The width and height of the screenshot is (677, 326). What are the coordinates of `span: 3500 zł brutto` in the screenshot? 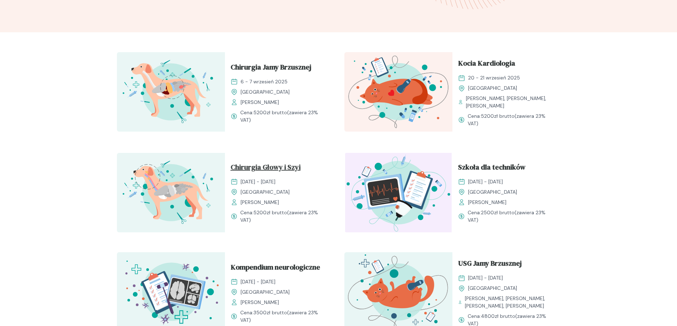 It's located at (270, 313).